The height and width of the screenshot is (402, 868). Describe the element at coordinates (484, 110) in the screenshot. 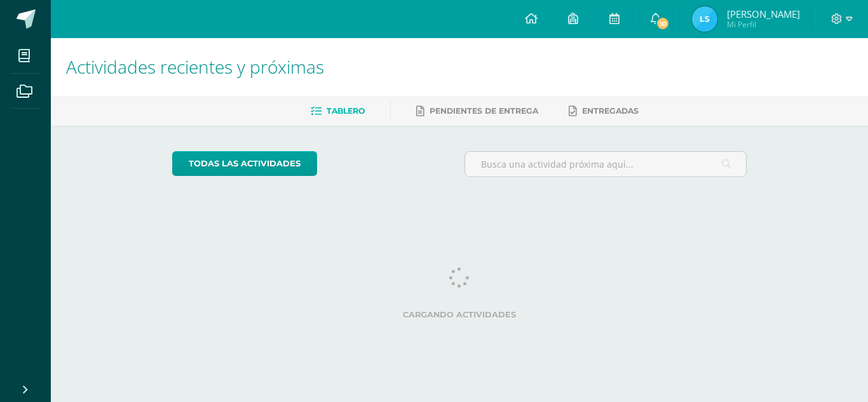

I see `span: Pendientes de entrega` at that location.